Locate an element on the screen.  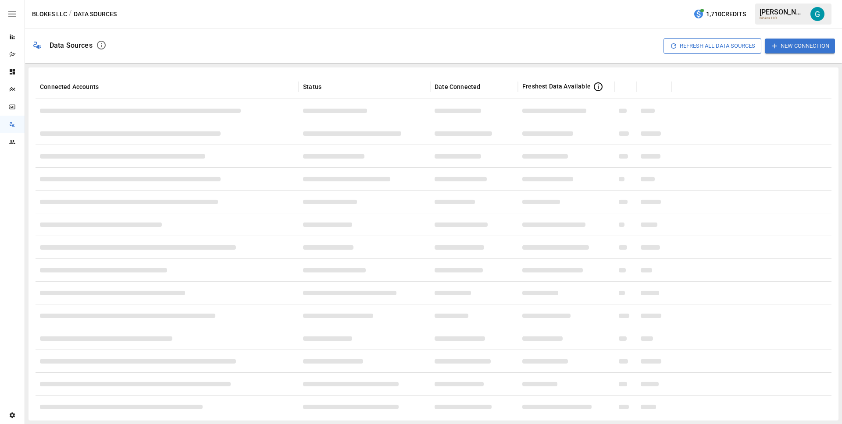
span: 1,710 Credits is located at coordinates (726, 14).